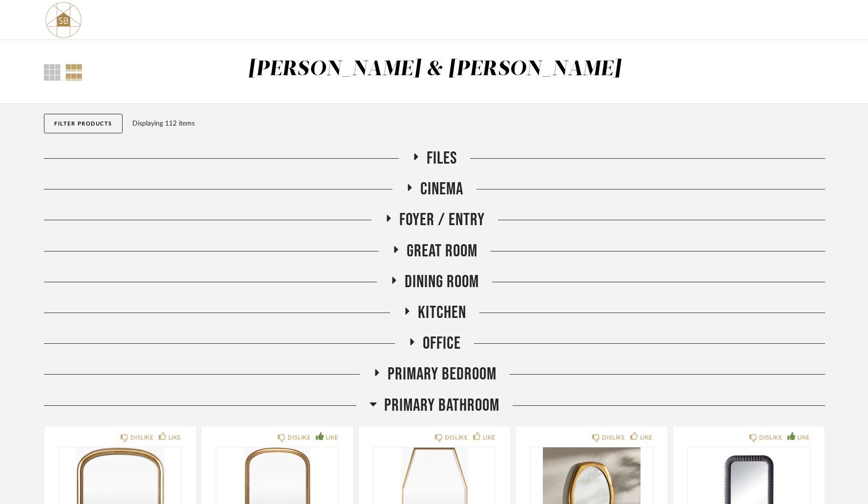 The height and width of the screenshot is (504, 868). I want to click on span: Primary Bedroom, so click(442, 374).